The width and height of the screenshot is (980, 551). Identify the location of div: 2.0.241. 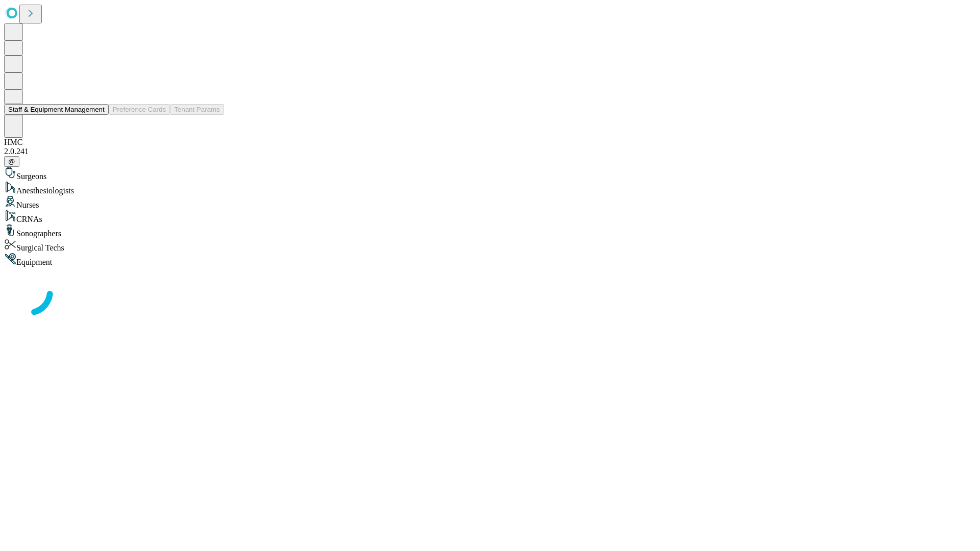
(490, 151).